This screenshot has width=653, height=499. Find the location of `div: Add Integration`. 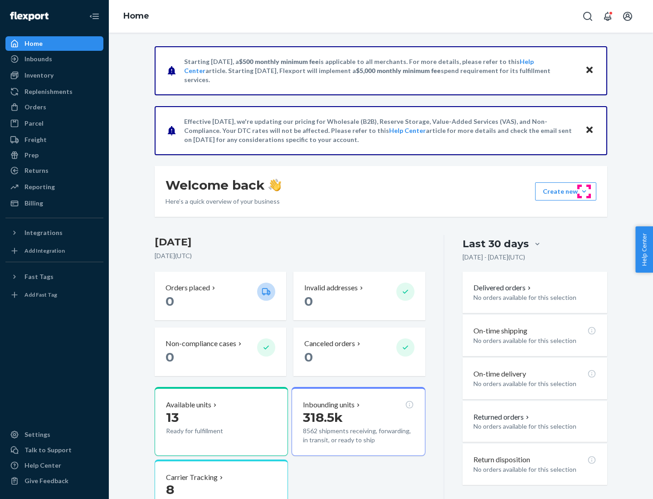

div: Add Integration is located at coordinates (44, 250).